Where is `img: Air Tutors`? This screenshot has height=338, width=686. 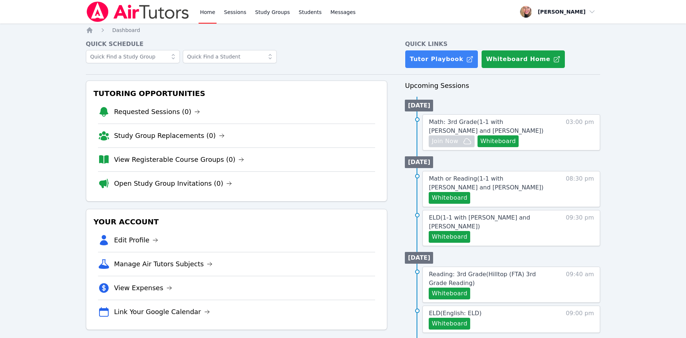 img: Air Tutors is located at coordinates (138, 12).